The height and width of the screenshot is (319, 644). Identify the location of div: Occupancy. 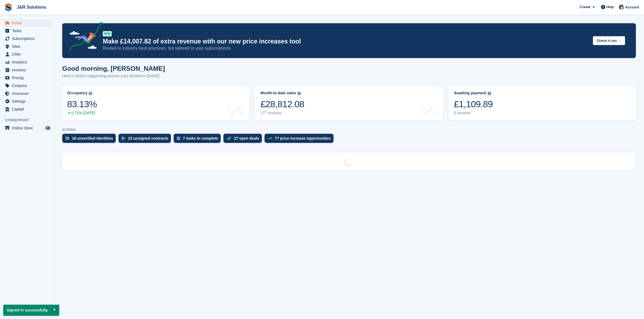
(77, 93).